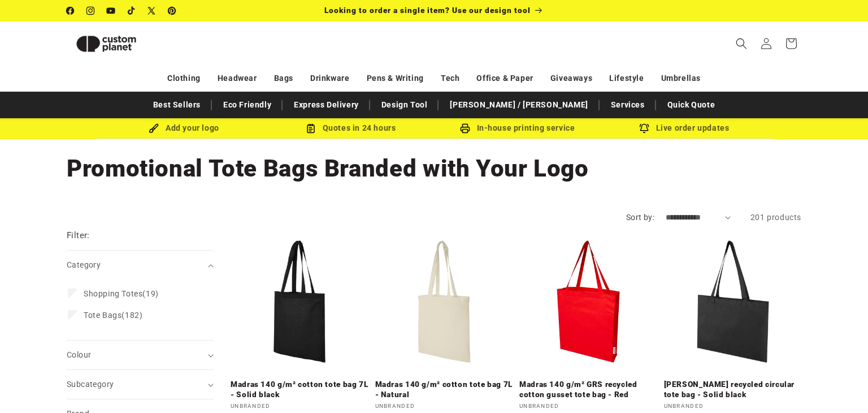 The height and width of the screenshot is (413, 868). I want to click on a: Office & Paper, so click(505, 78).